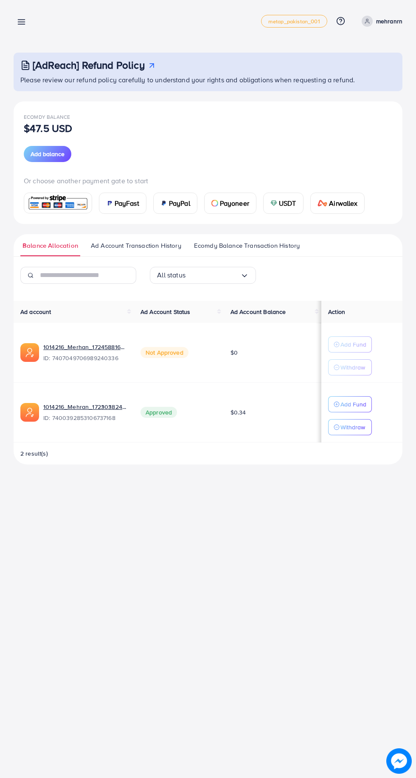 The height and width of the screenshot is (778, 416). I want to click on a: cardPayPal, so click(175, 203).